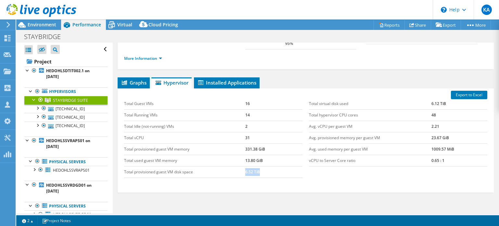  Describe the element at coordinates (184, 115) in the screenshot. I see `td: Total Running VMs` at that location.